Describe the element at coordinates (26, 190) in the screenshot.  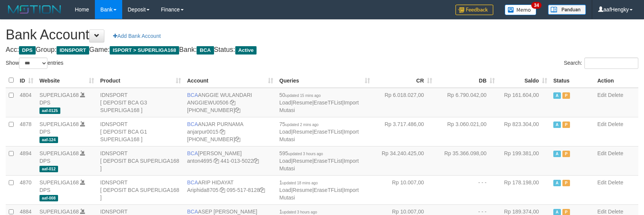
I see `td: 4870` at that location.